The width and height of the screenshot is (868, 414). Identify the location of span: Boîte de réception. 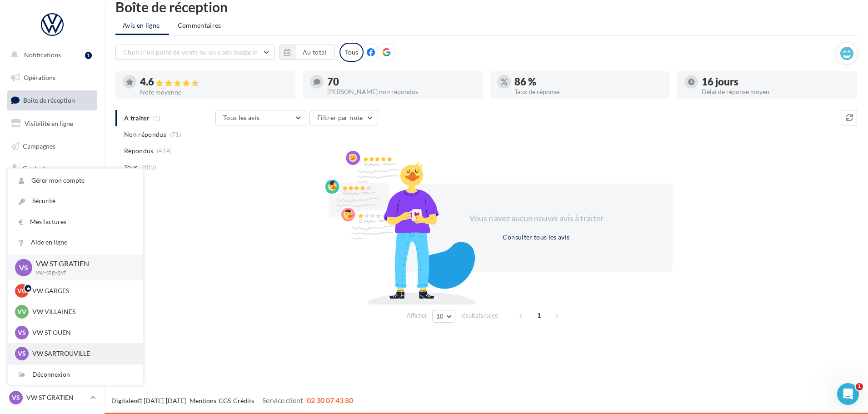
(49, 100).